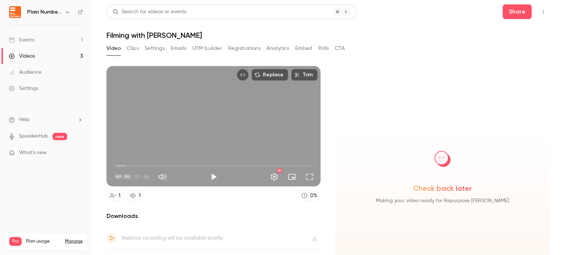 This screenshot has height=255, width=564. I want to click on button: CTA, so click(340, 48).